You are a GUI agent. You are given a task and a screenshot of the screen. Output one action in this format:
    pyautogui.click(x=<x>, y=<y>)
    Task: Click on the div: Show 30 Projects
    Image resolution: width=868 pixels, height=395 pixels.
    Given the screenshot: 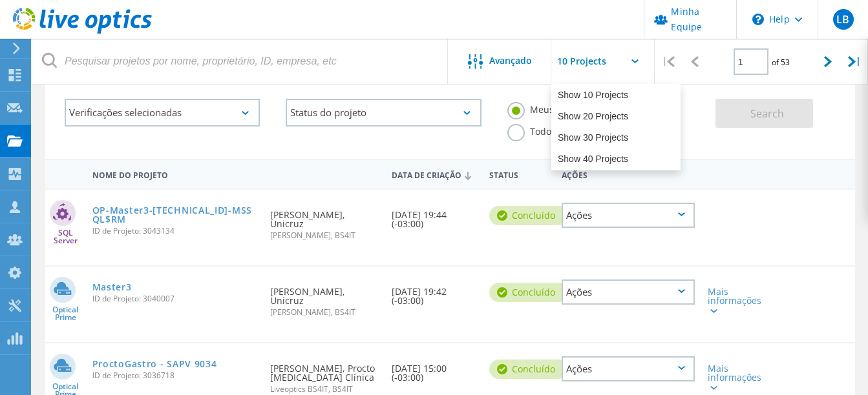 What is the action you would take?
    pyautogui.click(x=616, y=137)
    